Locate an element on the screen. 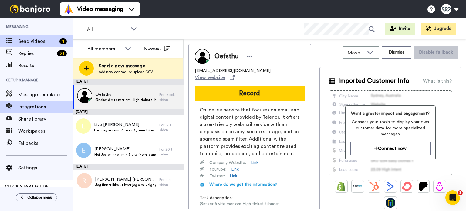 The width and height of the screenshot is (466, 211). img: l.png is located at coordinates (83, 126).